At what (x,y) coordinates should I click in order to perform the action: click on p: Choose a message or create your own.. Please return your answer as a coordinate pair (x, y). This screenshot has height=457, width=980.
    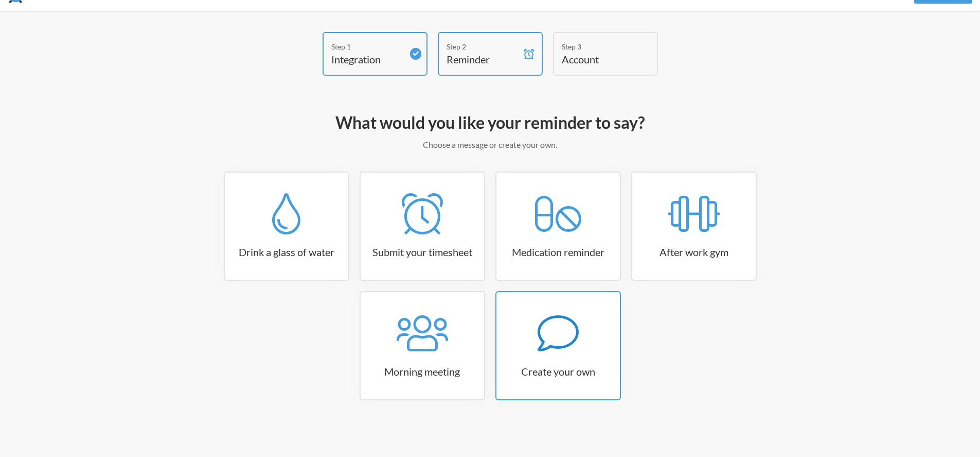
    Looking at the image, I should click on (490, 145).